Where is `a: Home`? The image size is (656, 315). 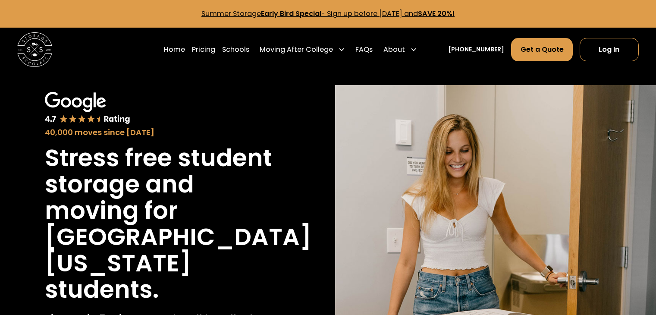 a: Home is located at coordinates (174, 50).